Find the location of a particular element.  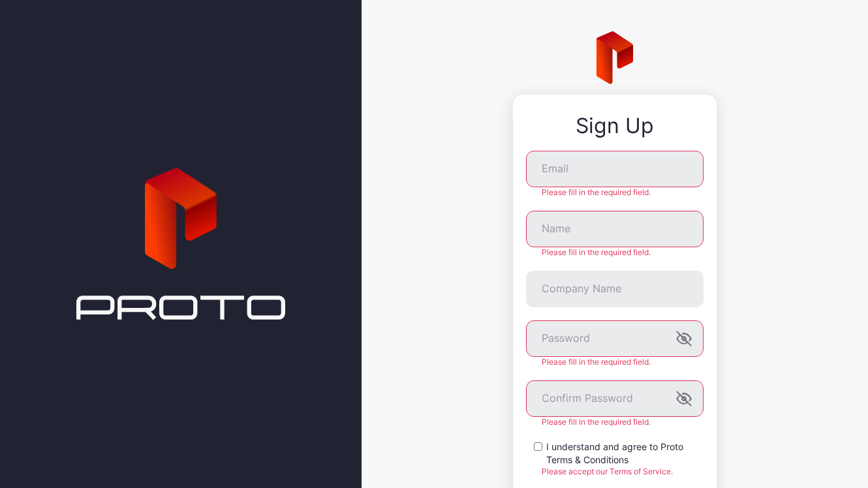

input: Confirm Password is located at coordinates (614, 399).